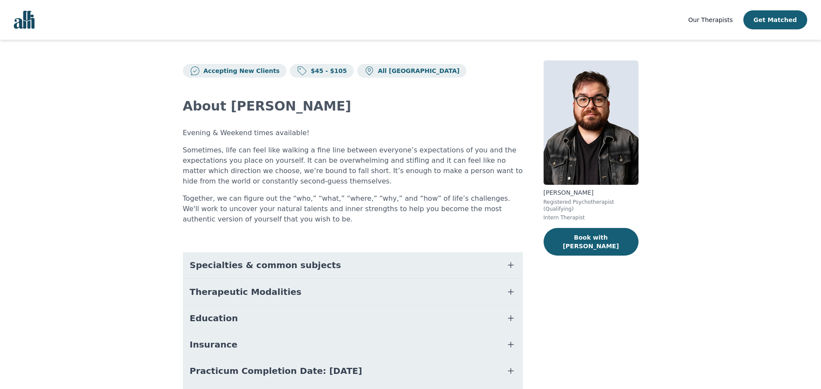 This screenshot has height=389, width=821. What do you see at coordinates (353, 292) in the screenshot?
I see `button: Therapeutic Modalities` at bounding box center [353, 292].